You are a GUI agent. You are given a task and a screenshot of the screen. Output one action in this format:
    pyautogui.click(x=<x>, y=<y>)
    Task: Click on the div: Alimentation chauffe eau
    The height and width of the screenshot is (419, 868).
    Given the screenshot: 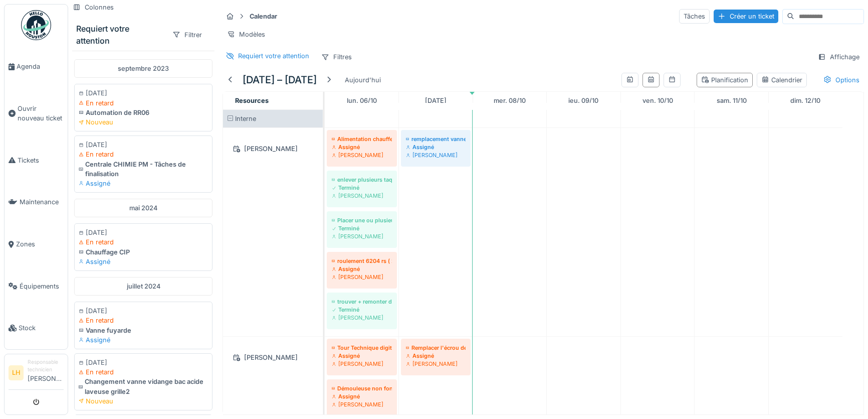 What is the action you would take?
    pyautogui.click(x=362, y=139)
    